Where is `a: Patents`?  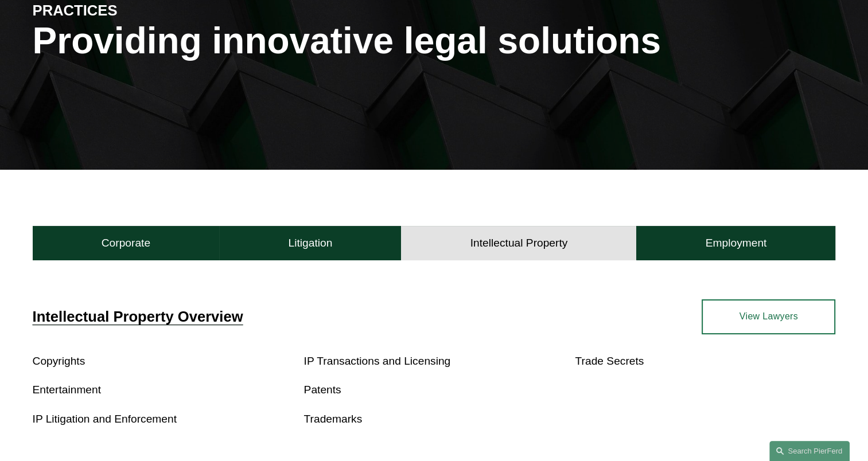 a: Patents is located at coordinates (322, 389).